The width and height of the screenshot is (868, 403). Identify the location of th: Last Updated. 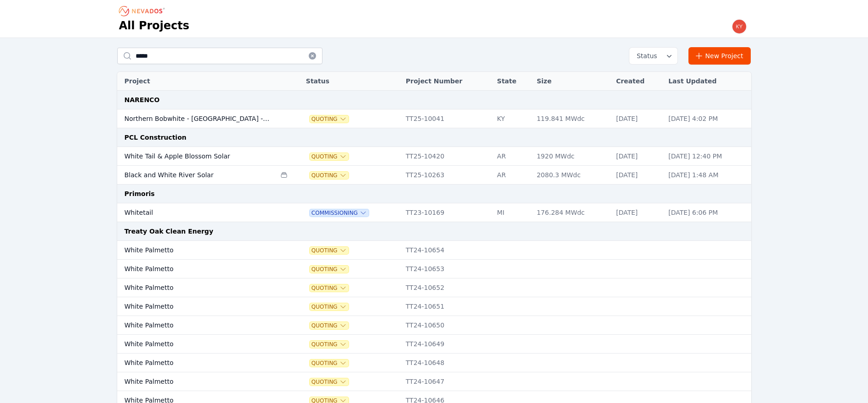
(707, 81).